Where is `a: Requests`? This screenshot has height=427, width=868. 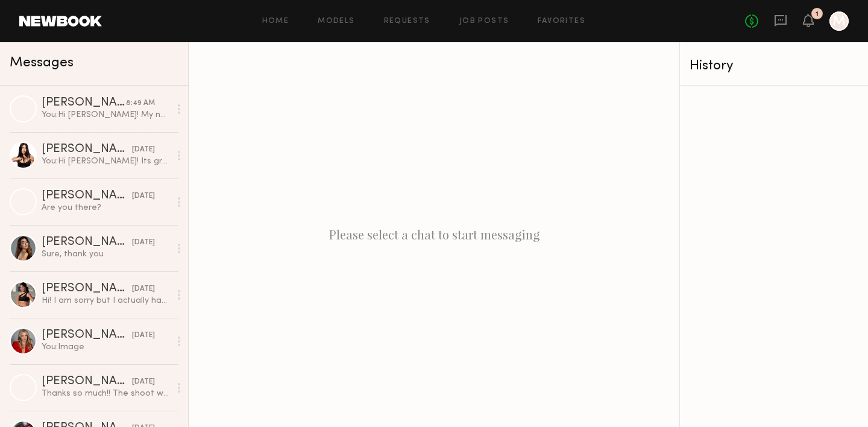 a: Requests is located at coordinates (407, 21).